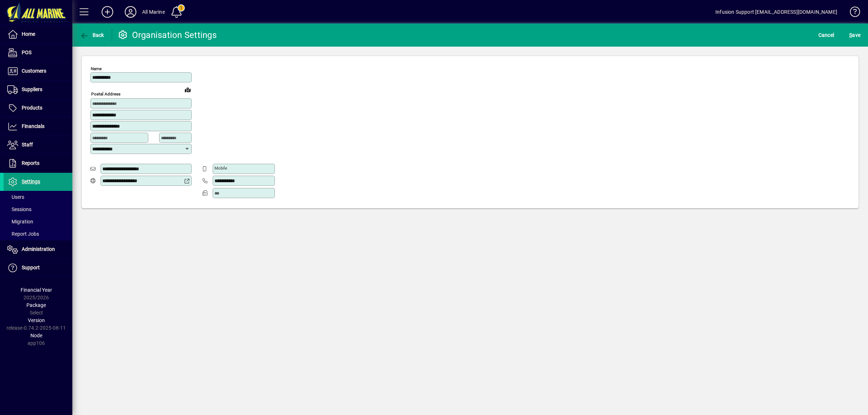  I want to click on app-page-header-button: Back, so click(92, 35).